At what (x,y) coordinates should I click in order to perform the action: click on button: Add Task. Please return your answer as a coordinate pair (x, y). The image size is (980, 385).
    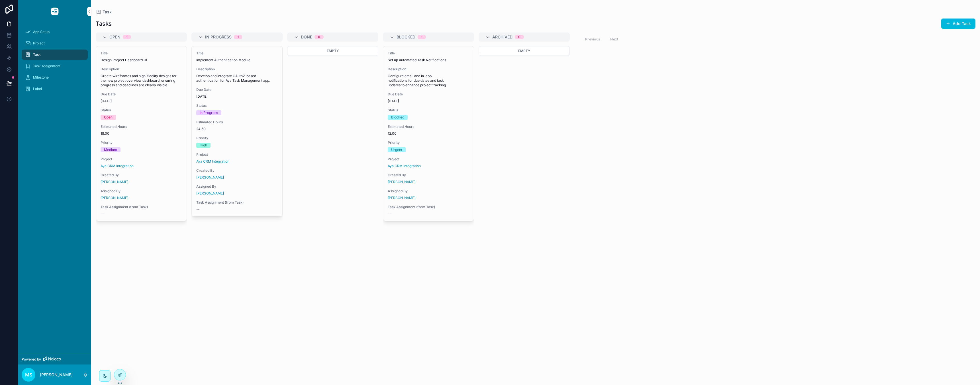
    Looking at the image, I should click on (958, 24).